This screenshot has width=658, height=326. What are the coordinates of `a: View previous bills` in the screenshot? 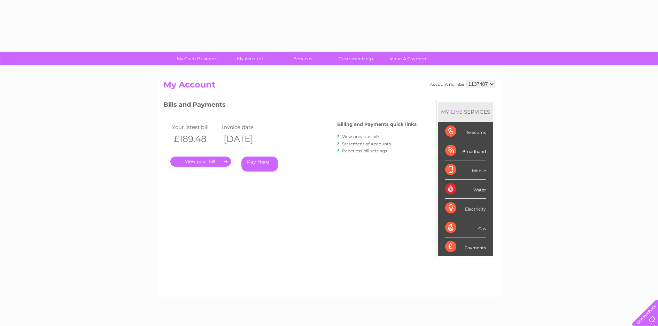 It's located at (361, 136).